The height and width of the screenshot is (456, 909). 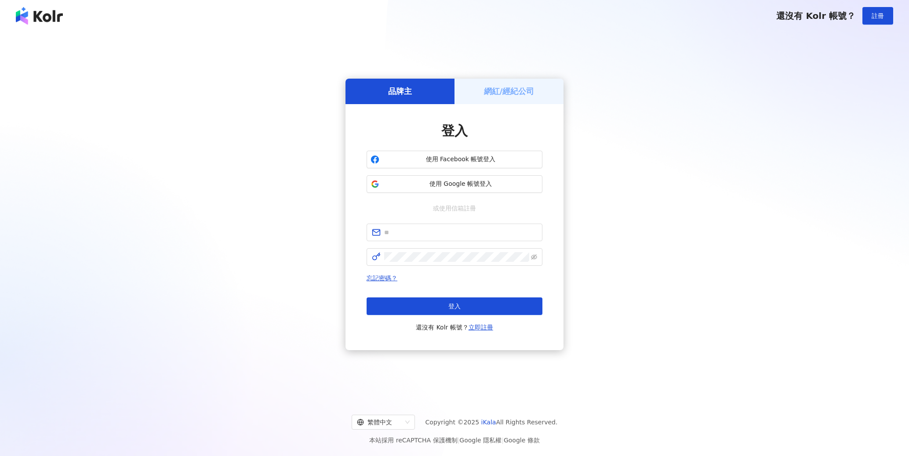 I want to click on button: 使用 Facebook 帳號登入, so click(x=455, y=160).